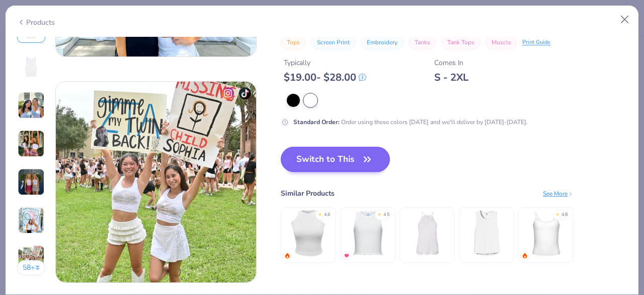 The image size is (644, 295). What do you see at coordinates (309, 232) in the screenshot?
I see `img: Fresh Prints Marilyn Tank Top` at bounding box center [309, 232].